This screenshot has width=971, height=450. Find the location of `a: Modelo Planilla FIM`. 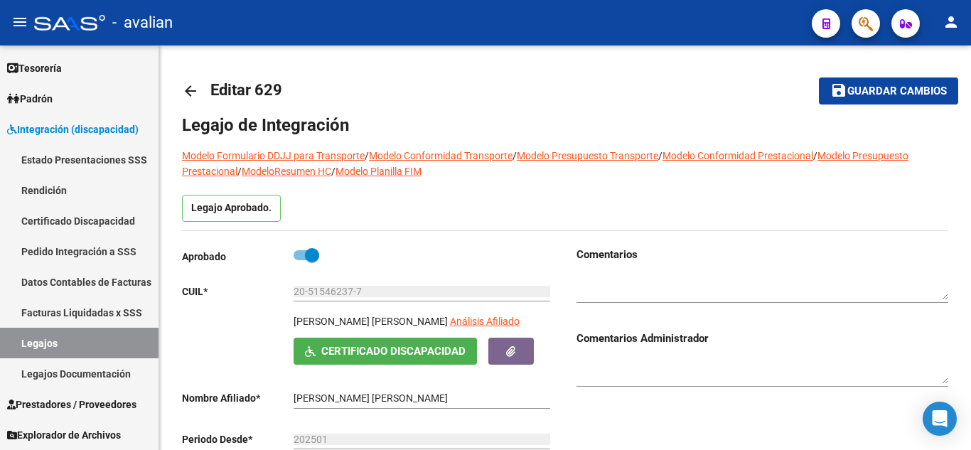

a: Modelo Planilla FIM is located at coordinates (378, 171).